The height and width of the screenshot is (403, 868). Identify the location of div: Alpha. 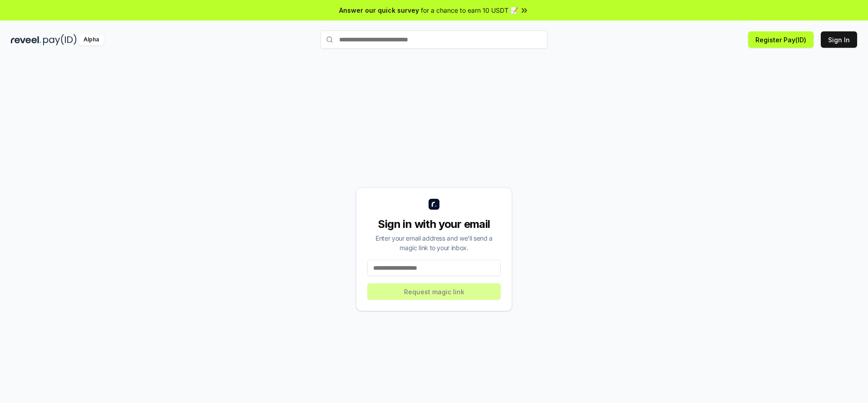
(91, 39).